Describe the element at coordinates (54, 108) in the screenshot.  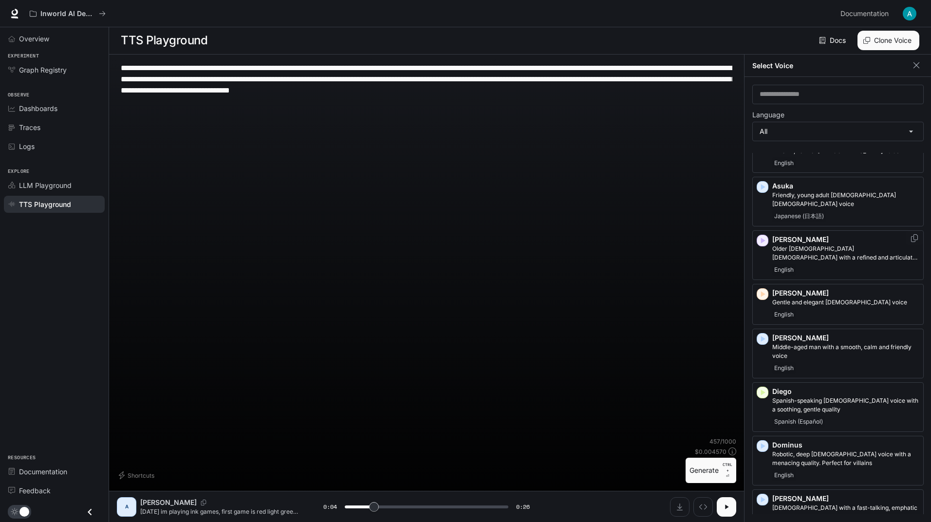
I see `a: Dashboards` at that location.